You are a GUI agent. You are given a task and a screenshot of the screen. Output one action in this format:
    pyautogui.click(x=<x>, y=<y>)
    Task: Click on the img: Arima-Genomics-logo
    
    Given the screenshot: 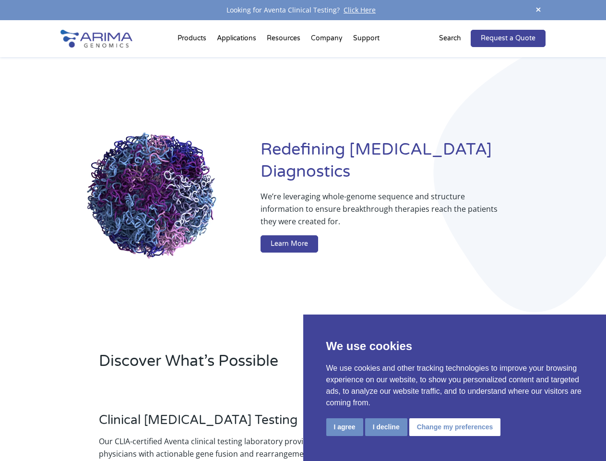 What is the action you would take?
    pyautogui.click(x=96, y=38)
    